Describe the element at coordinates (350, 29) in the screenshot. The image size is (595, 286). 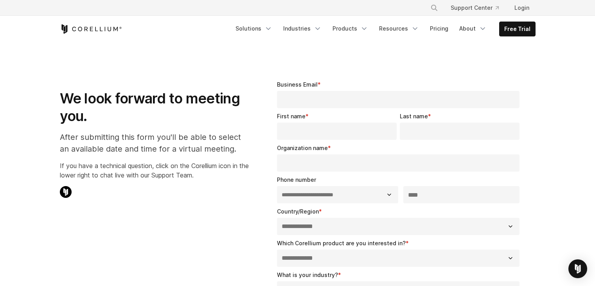
I see `a: Products` at that location.